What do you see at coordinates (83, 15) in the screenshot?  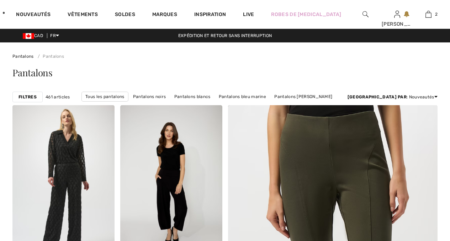 I see `a: Vêtements` at bounding box center [83, 15].